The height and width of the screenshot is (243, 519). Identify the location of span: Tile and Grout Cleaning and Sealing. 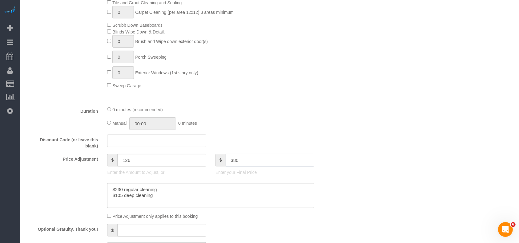
(147, 3).